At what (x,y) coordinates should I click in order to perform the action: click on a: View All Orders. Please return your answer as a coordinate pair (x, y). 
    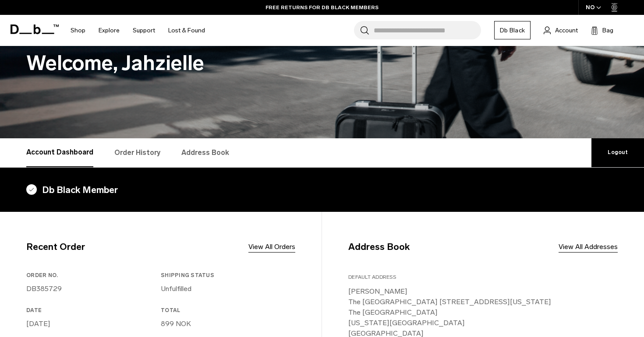
    Looking at the image, I should click on (271, 247).